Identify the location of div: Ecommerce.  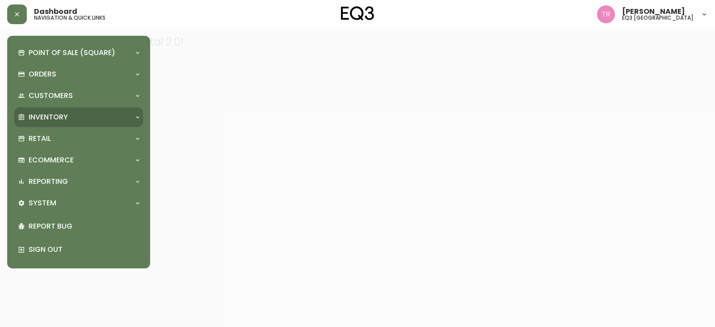
(79, 160).